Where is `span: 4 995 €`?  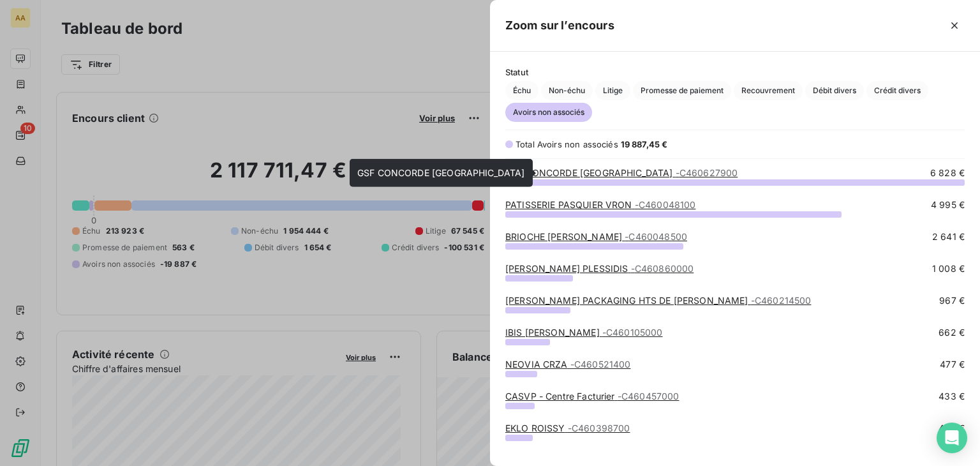
span: 4 995 € is located at coordinates (947, 205).